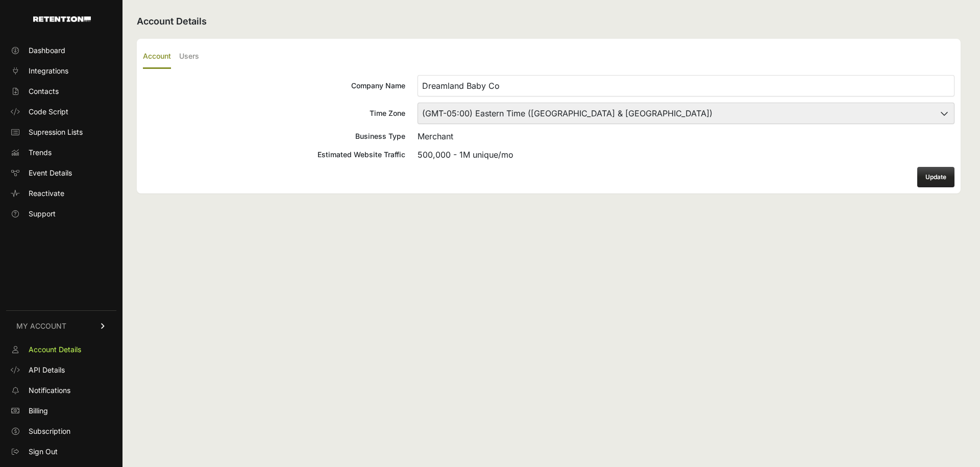 The height and width of the screenshot is (467, 980). I want to click on span: Code Script, so click(49, 111).